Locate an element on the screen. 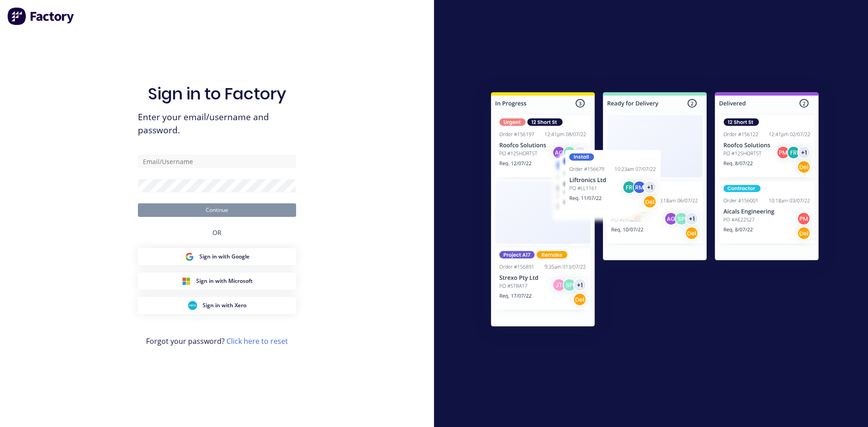 The image size is (868, 427). span: Sign in with Google is located at coordinates (225, 256).